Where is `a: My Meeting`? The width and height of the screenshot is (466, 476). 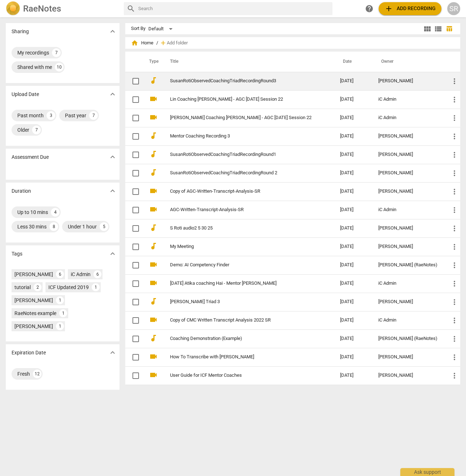
a: My Meeting is located at coordinates (242, 247).